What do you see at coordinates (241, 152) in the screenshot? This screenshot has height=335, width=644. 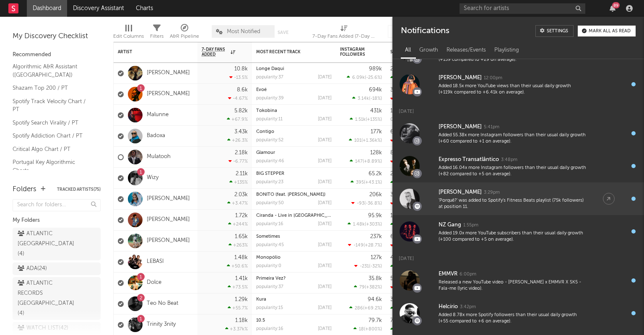 I see `div: 2.18k` at bounding box center [241, 152].